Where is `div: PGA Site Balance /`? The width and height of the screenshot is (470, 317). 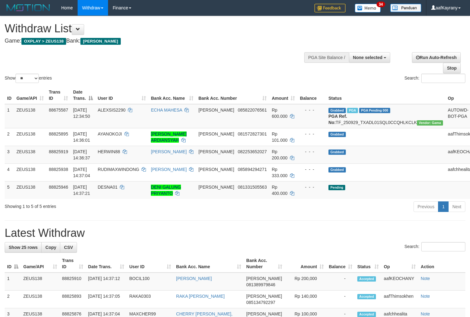 div: PGA Site Balance / is located at coordinates (326, 57).